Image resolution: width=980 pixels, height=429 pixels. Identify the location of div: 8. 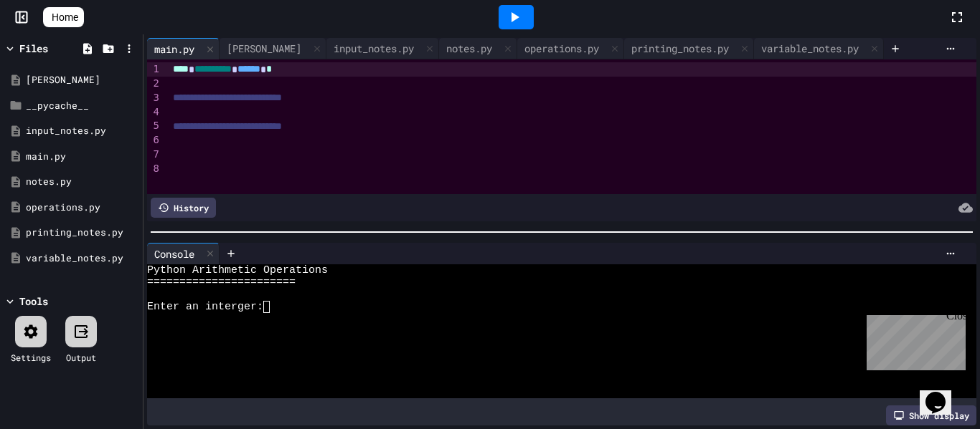
(154, 169).